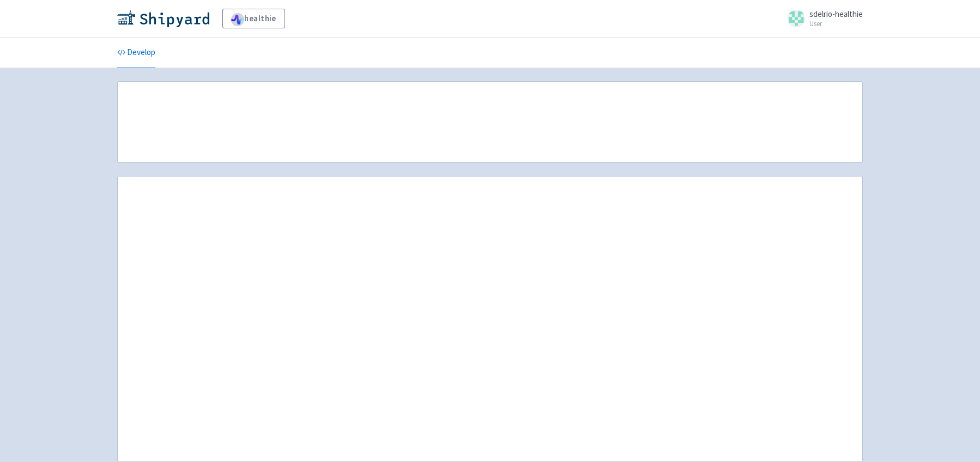 This screenshot has height=462, width=980. I want to click on img: Shipyard logo, so click(163, 19).